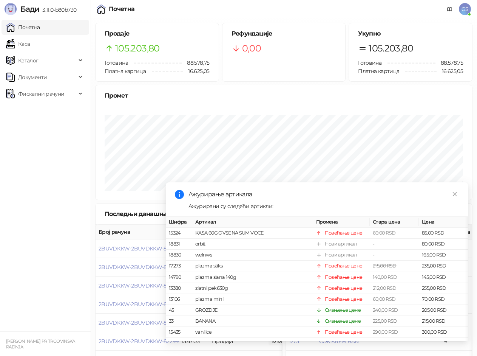 Image resolution: width=477 pixels, height=356 pixels. Describe the element at coordinates (179, 244) in the screenshot. I see `td: 18831` at that location.